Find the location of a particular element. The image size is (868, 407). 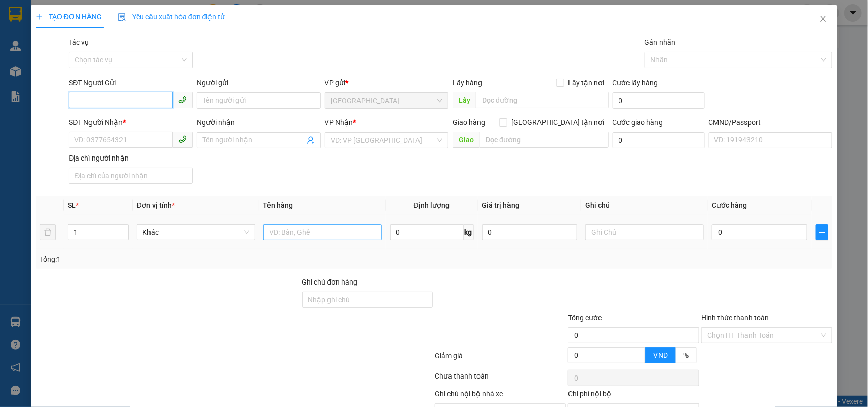

span: Giao hàng is located at coordinates (469, 122).